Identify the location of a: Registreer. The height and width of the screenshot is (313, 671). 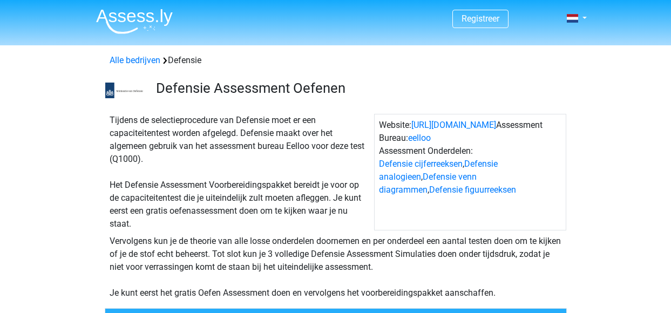
(480, 18).